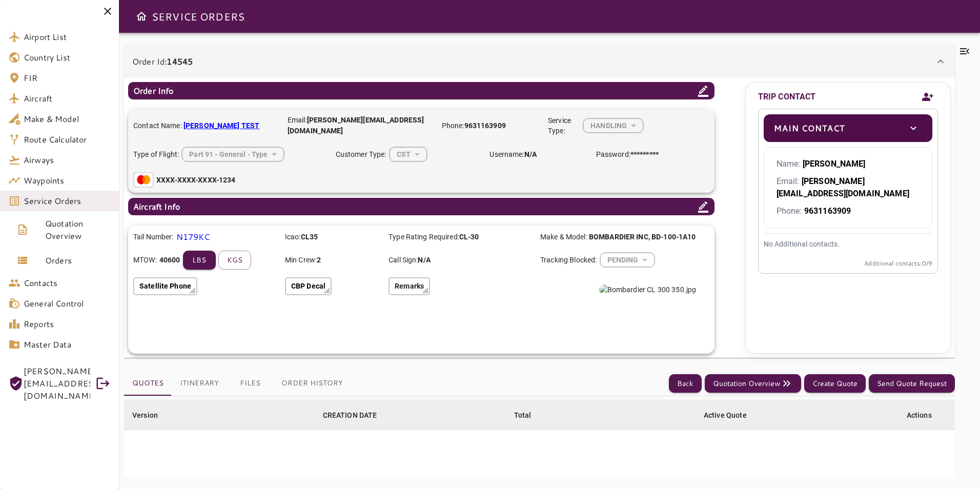 The height and width of the screenshot is (489, 980). What do you see at coordinates (153, 236) in the screenshot?
I see `p: Tail Number:` at bounding box center [153, 236].